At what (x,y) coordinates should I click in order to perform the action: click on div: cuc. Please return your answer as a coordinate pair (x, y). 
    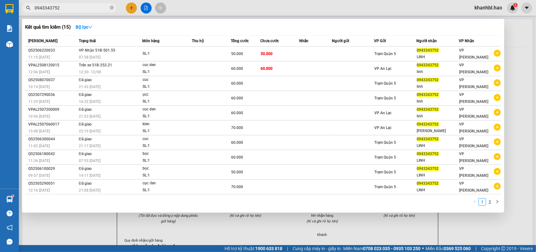
    Looking at the image, I should click on (166, 139).